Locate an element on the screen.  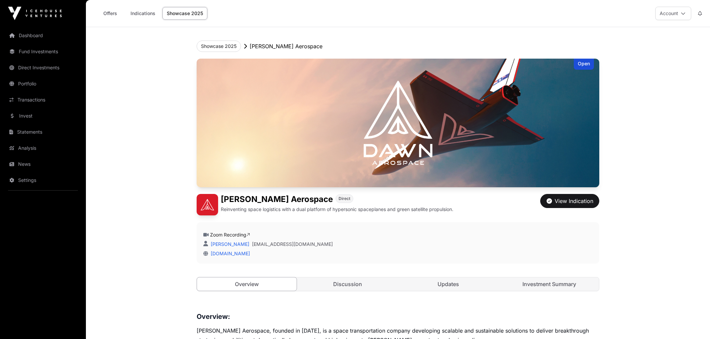
img: Icehouse Ventures Logo is located at coordinates (35, 13).